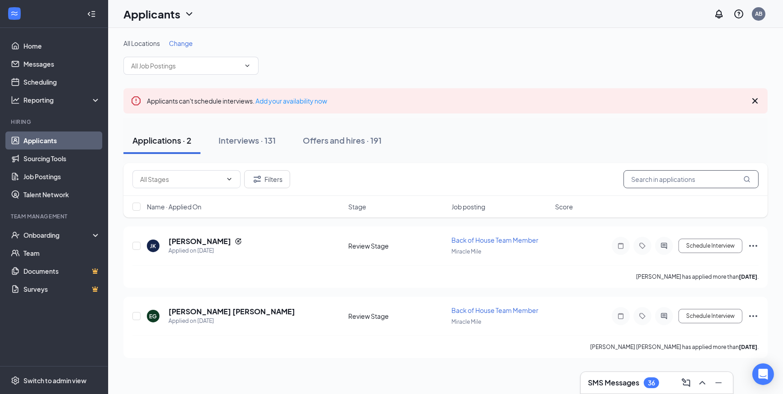 Image resolution: width=783 pixels, height=394 pixels. I want to click on svg: Filter, so click(257, 179).